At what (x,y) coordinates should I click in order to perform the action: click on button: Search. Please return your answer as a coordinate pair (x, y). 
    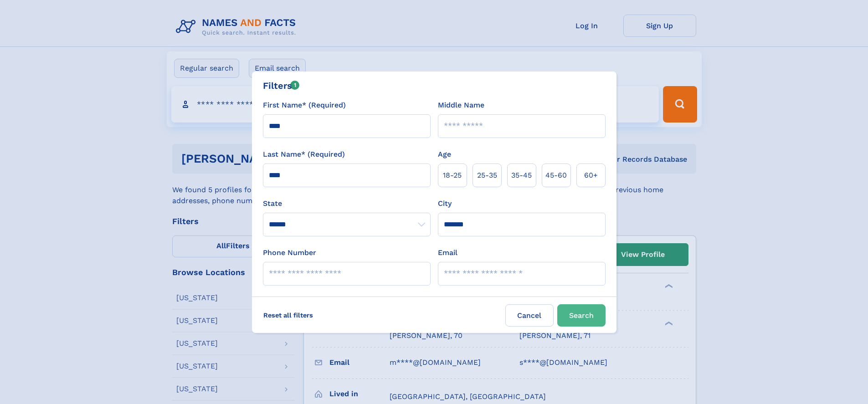
    Looking at the image, I should click on (581, 315).